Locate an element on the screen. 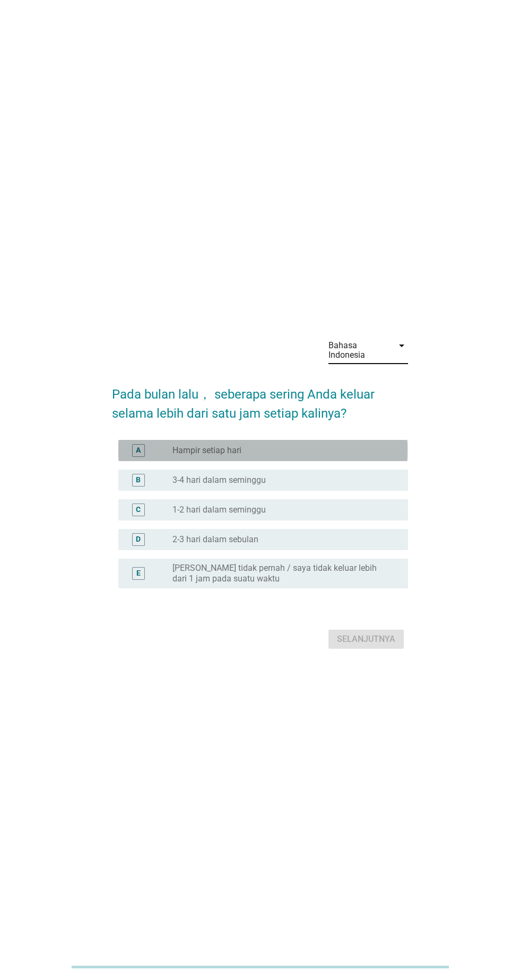  div: E is located at coordinates (138, 573).